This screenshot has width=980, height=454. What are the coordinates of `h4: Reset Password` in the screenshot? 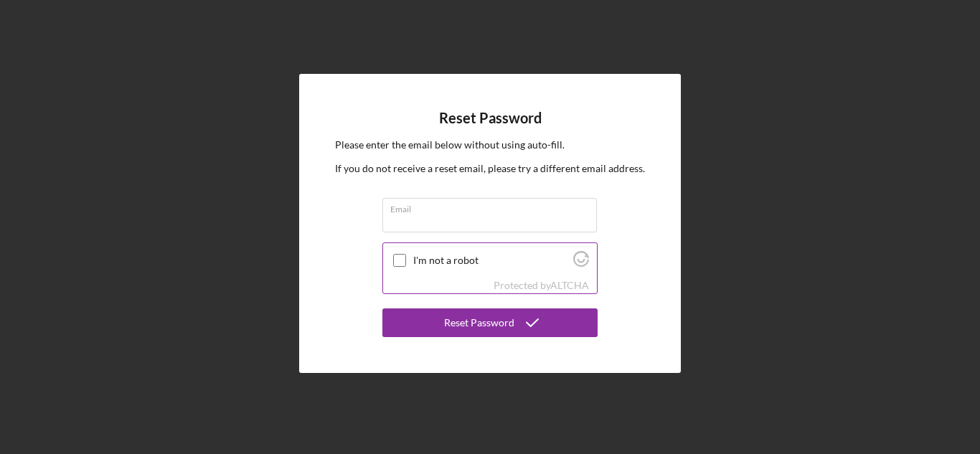 It's located at (490, 117).